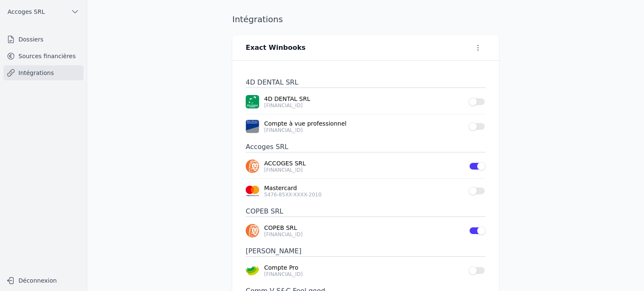 The height and width of the screenshot is (291, 644). I want to click on a: COPEB SRL, so click(364, 228).